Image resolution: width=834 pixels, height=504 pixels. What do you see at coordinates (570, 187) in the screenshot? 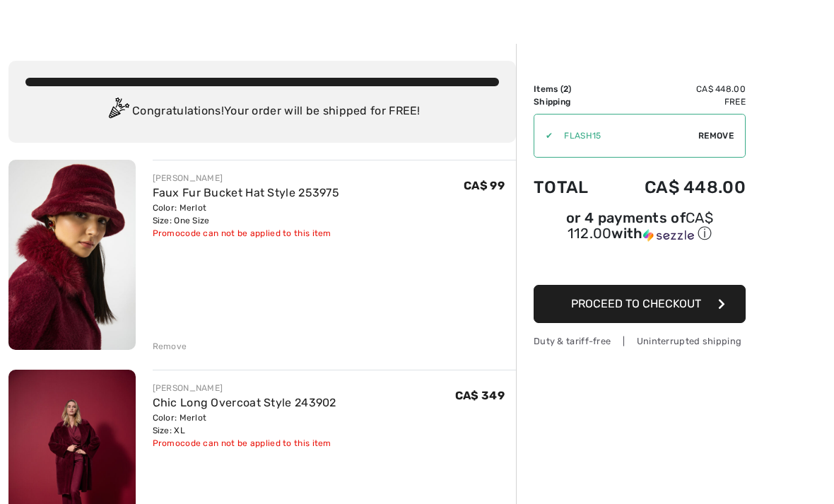
I see `td: Total` at bounding box center [570, 187].